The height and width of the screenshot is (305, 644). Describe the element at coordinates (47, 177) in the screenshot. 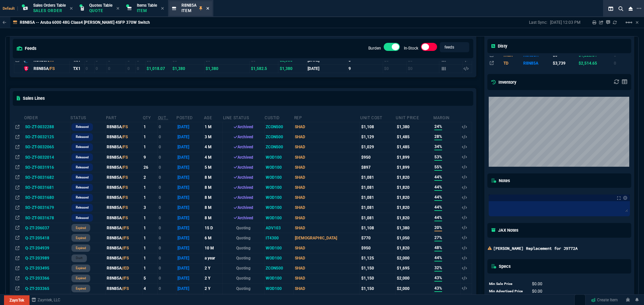

I see `td: SO-ZT-0031682` at that location.